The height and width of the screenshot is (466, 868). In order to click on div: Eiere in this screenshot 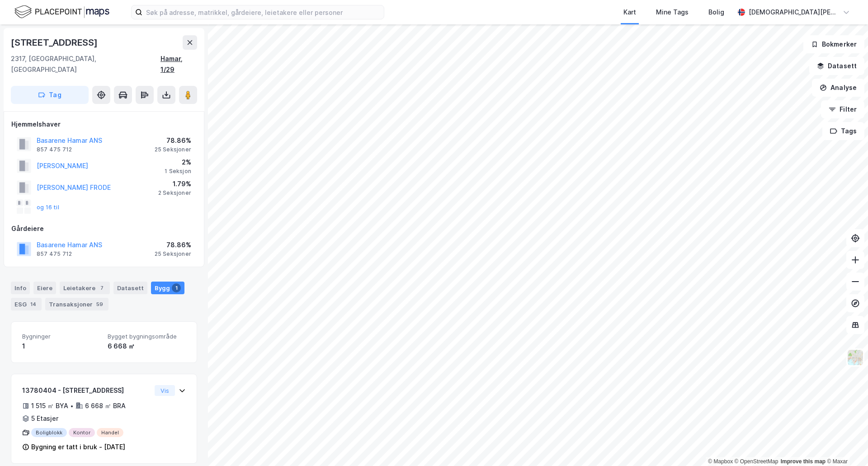, I will do `click(44, 288)`.